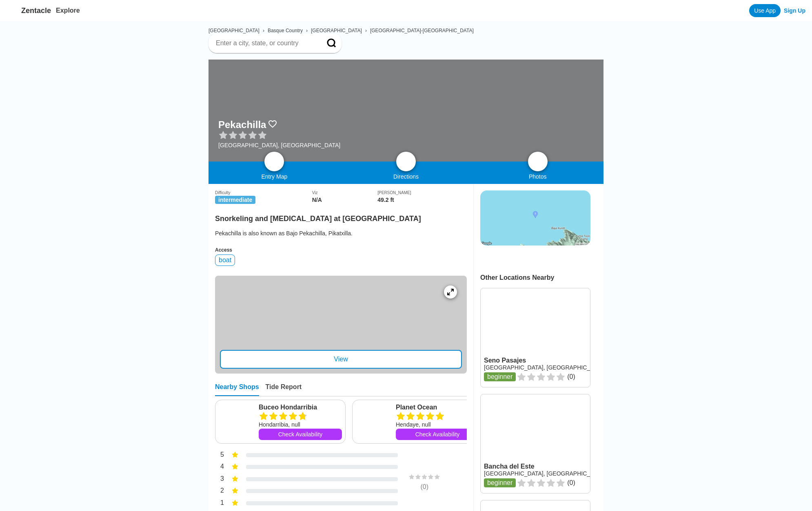  I want to click on a: map, so click(274, 162).